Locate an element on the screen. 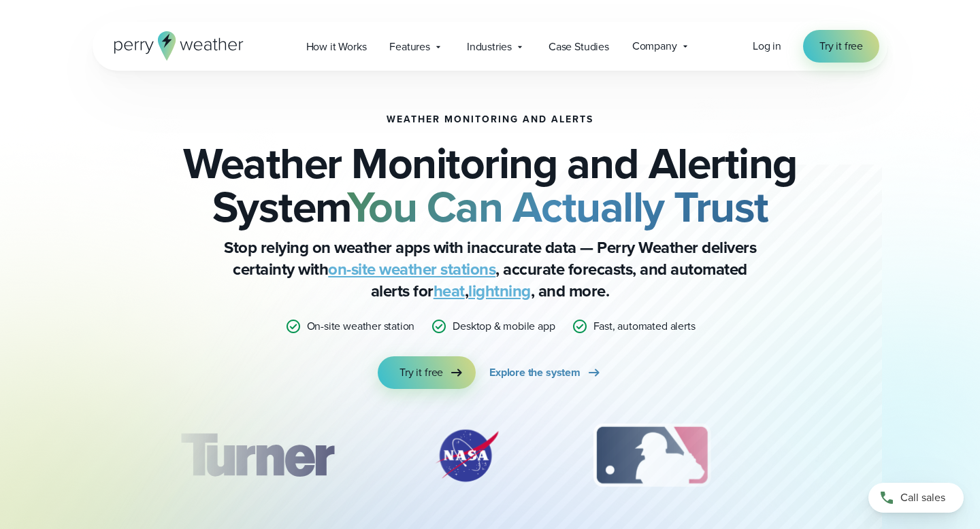  a: Case Studies is located at coordinates (578, 47).